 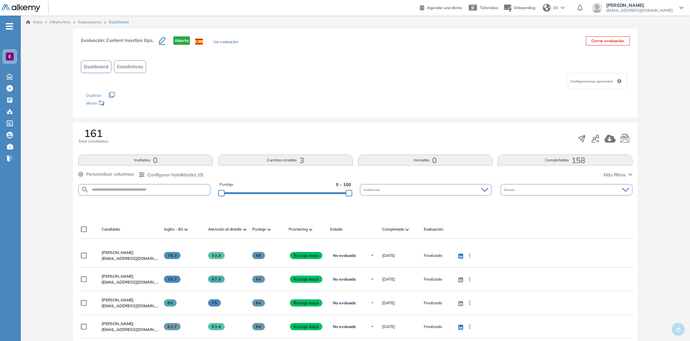 I want to click on span: Dashboard, so click(x=96, y=67).